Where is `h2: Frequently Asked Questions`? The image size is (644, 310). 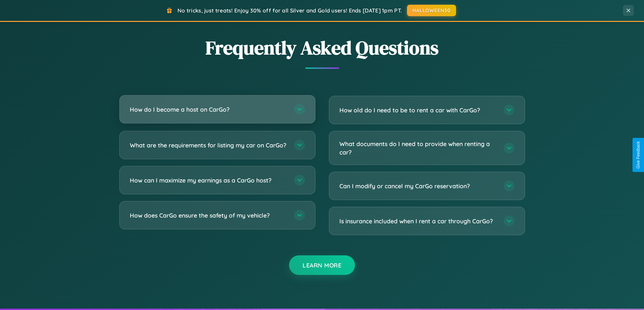 h2: Frequently Asked Questions is located at coordinates (322, 48).